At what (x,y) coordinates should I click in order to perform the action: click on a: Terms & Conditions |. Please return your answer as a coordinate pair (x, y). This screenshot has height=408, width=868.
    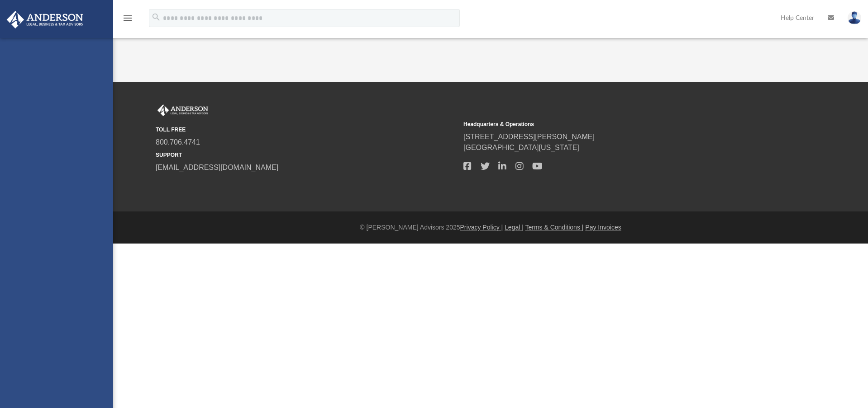
    Looking at the image, I should click on (554, 227).